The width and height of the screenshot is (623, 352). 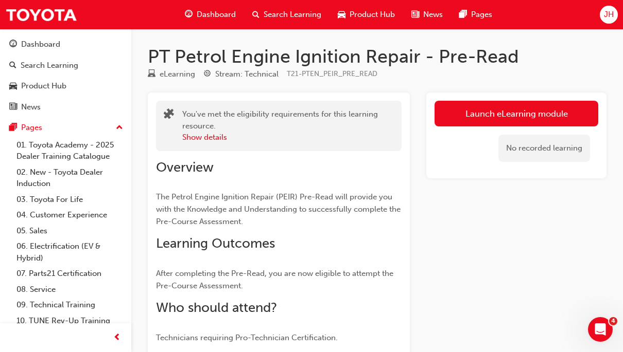 What do you see at coordinates (171, 74) in the screenshot?
I see `div: Type` at bounding box center [171, 74].